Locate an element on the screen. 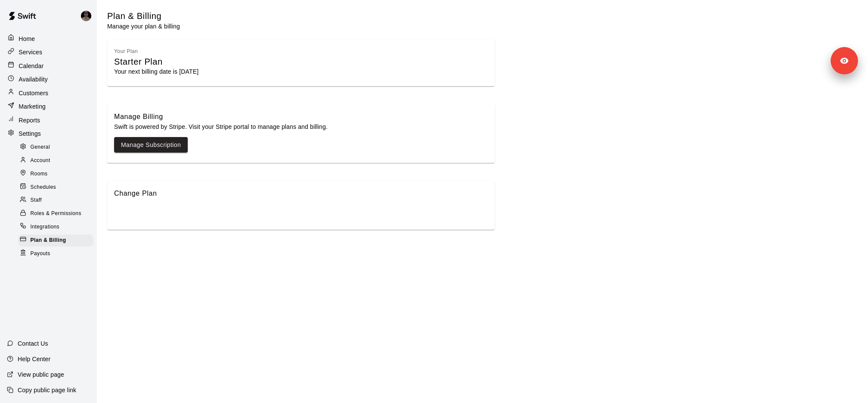 Image resolution: width=868 pixels, height=403 pixels. a: Customers is located at coordinates (48, 93).